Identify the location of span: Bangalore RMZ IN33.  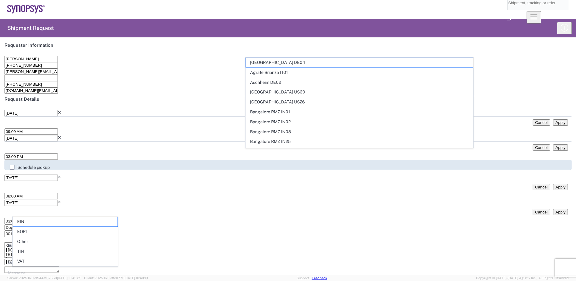
(359, 151).